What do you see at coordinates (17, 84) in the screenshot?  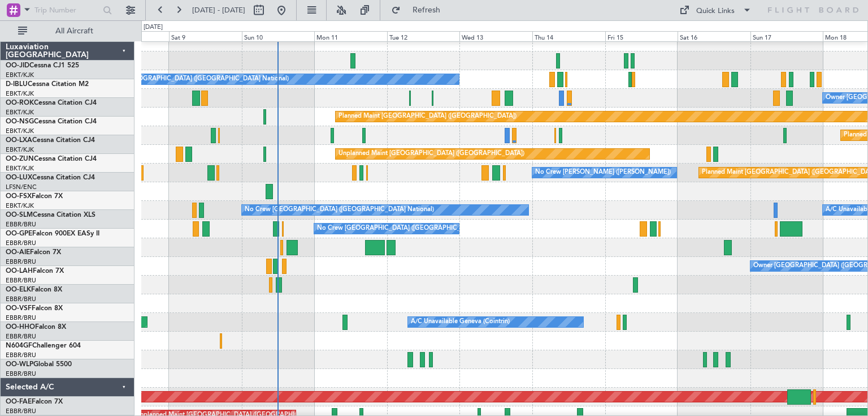 I see `span: D-IBLU` at bounding box center [17, 84].